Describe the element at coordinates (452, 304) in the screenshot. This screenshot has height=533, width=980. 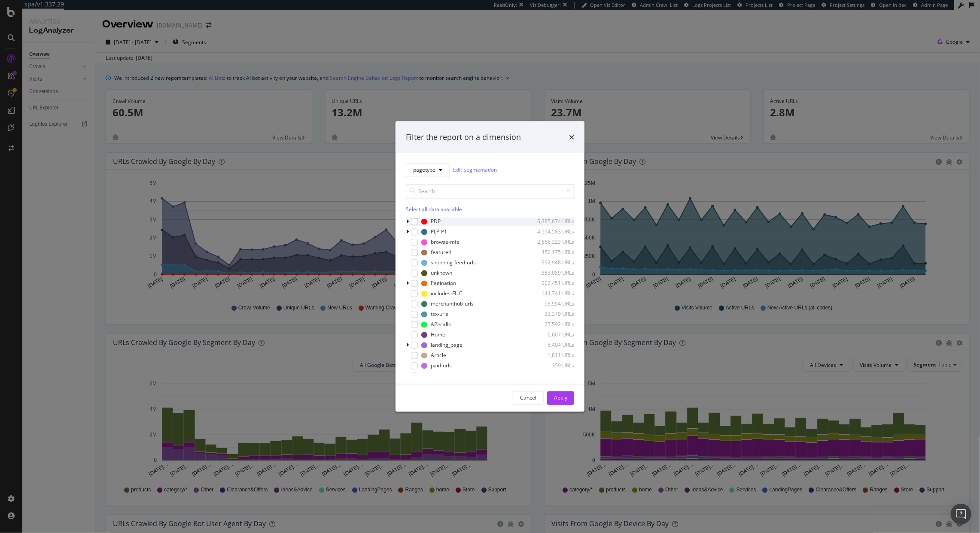
I see `div: merchanthub-urls` at that location.